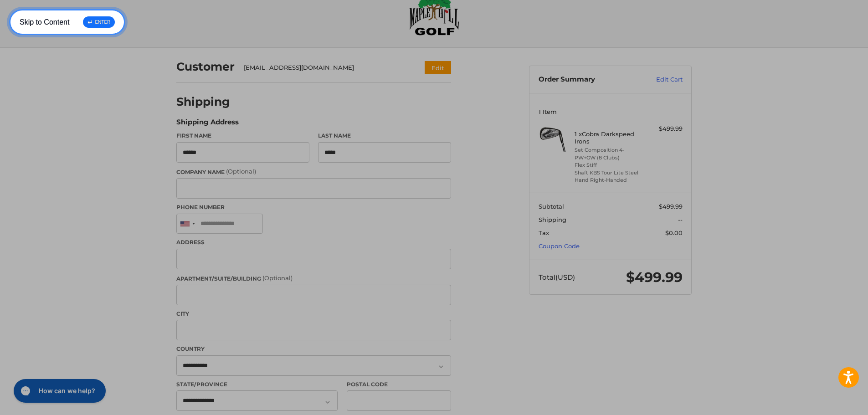  I want to click on legend: Shipping Address, so click(207, 124).